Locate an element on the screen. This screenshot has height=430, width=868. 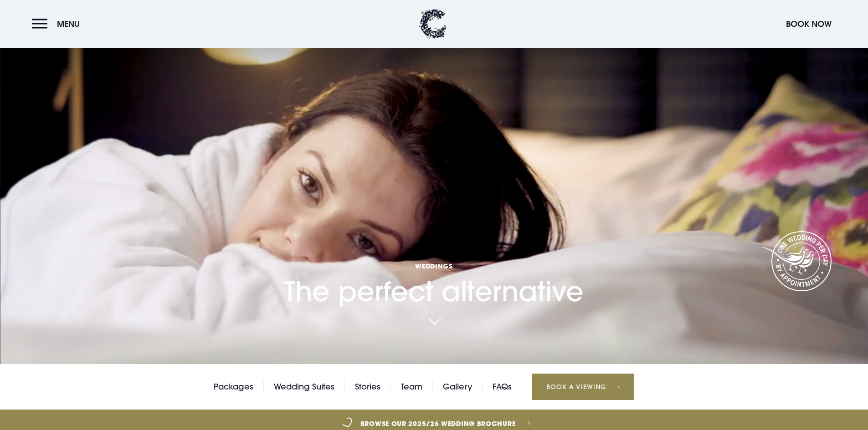
a: Book a Viewing is located at coordinates (583, 387).